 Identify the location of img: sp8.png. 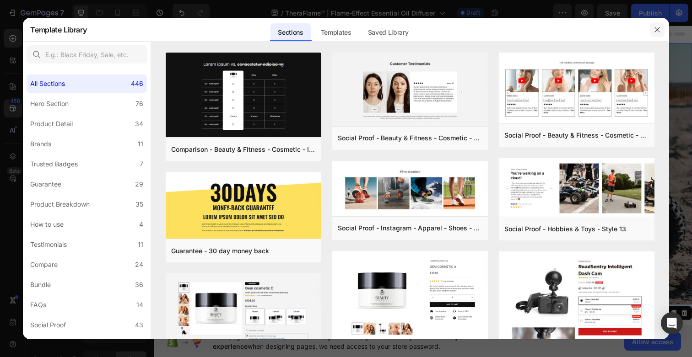
(577, 89).